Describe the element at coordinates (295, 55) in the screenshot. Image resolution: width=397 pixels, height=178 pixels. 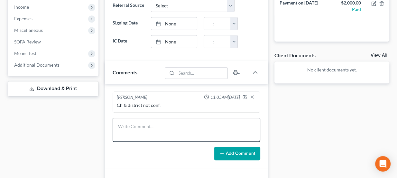
I see `div: Client Documents` at that location.